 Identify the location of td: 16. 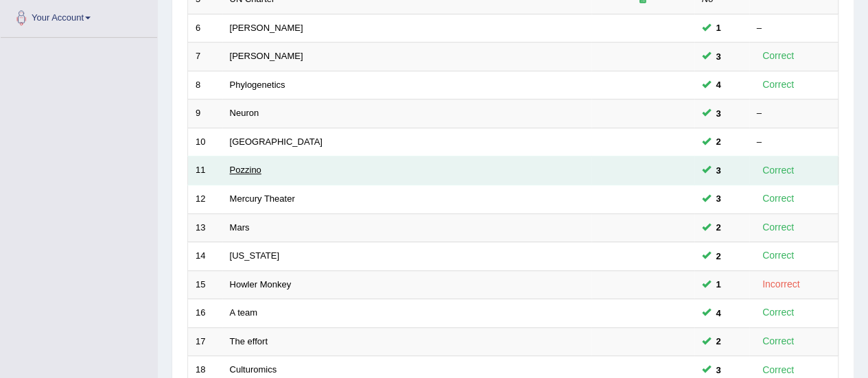
(206, 314).